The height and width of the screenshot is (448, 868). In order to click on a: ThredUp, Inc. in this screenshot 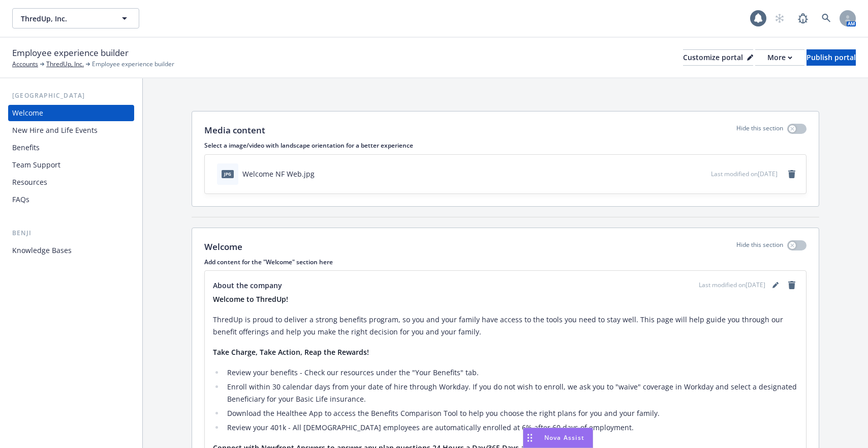, I will do `click(65, 64)`.